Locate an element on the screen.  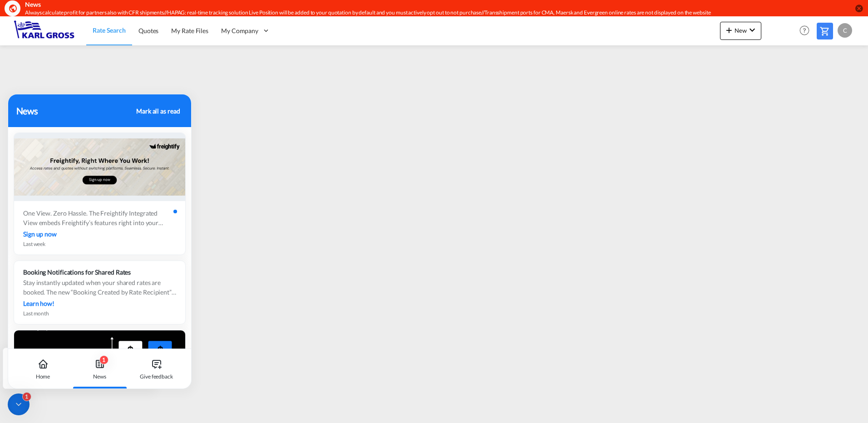
button: icon-close-circle is located at coordinates (859, 8).